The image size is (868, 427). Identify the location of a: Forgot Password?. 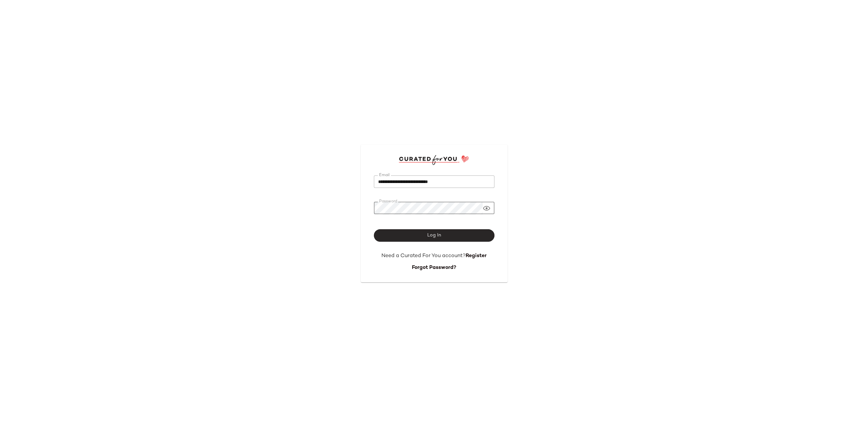
(434, 268).